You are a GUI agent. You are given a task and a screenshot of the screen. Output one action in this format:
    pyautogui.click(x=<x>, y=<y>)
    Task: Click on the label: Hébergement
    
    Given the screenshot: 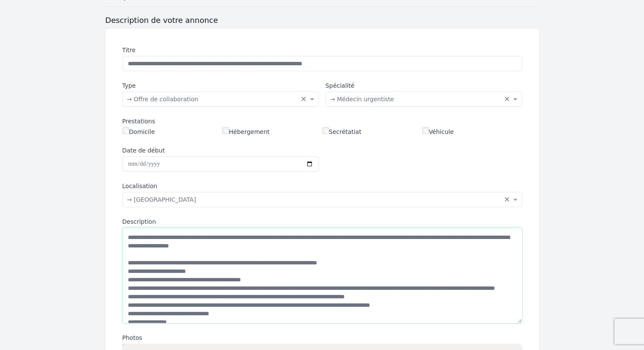 What is the action you would take?
    pyautogui.click(x=246, y=131)
    